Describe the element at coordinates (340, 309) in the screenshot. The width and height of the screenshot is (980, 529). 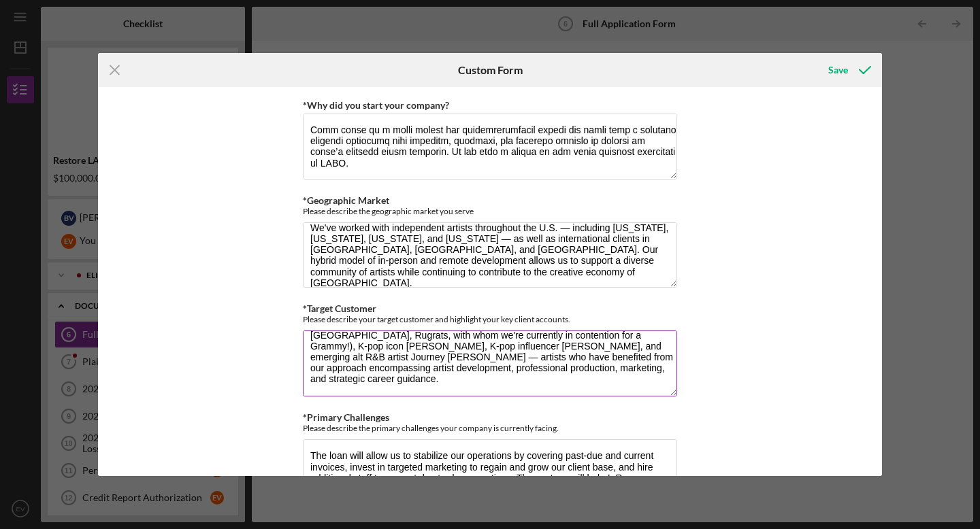
I see `label: *Target Customer` at that location.